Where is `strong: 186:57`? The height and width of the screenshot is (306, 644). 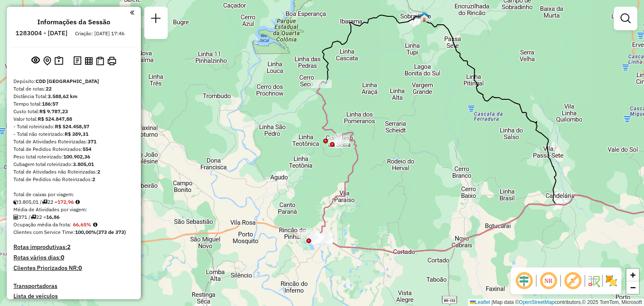
strong: 186:57 is located at coordinates (50, 103).